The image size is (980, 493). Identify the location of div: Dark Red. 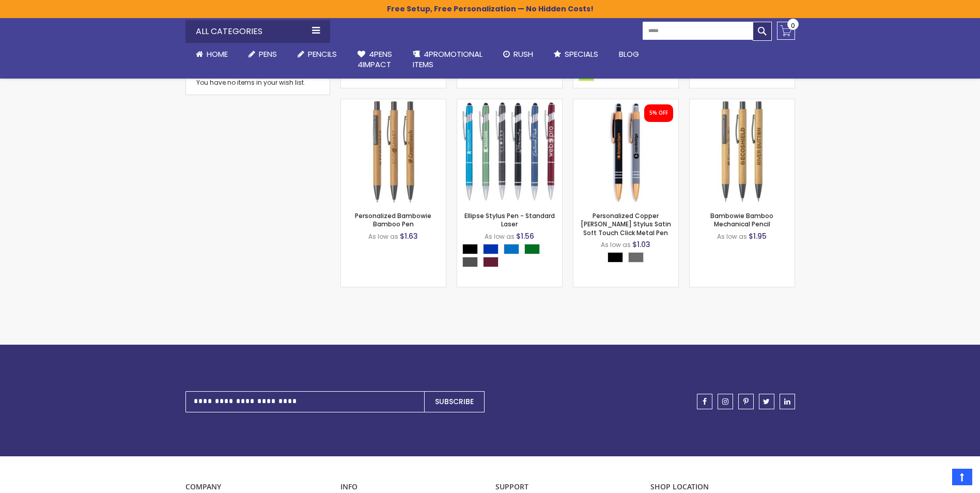
(490, 262).